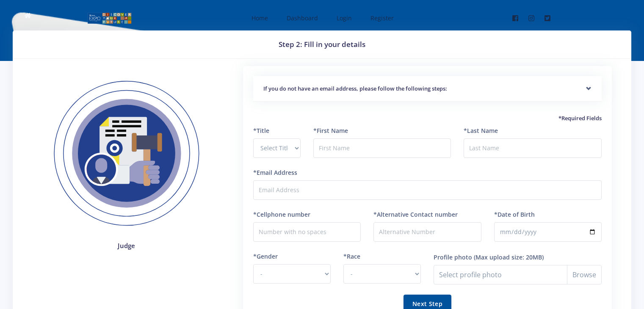 This screenshot has width=644, height=309. I want to click on label: *Email Address, so click(275, 172).